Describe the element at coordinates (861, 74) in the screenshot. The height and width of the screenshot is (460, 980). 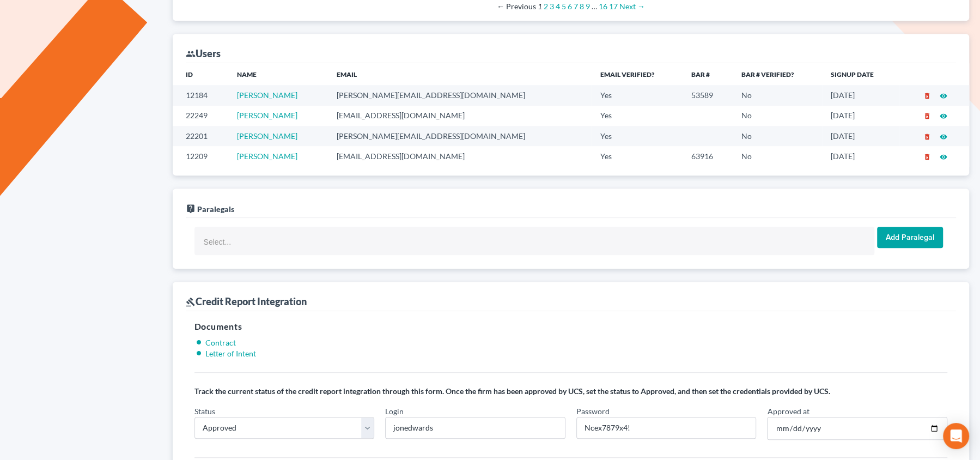
I see `th: Signup Date` at that location.